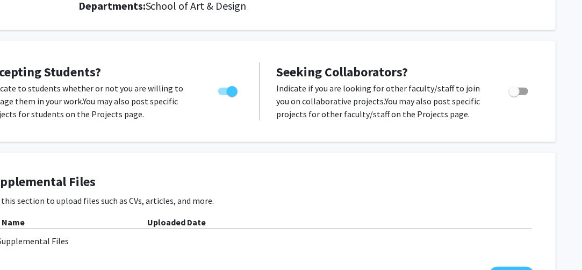 Image resolution: width=582 pixels, height=270 pixels. What do you see at coordinates (382, 101) in the screenshot?
I see `p: Indicate if you are looking for other faculty/staff to join you on collaborative projects. You ma...` at bounding box center [382, 101].